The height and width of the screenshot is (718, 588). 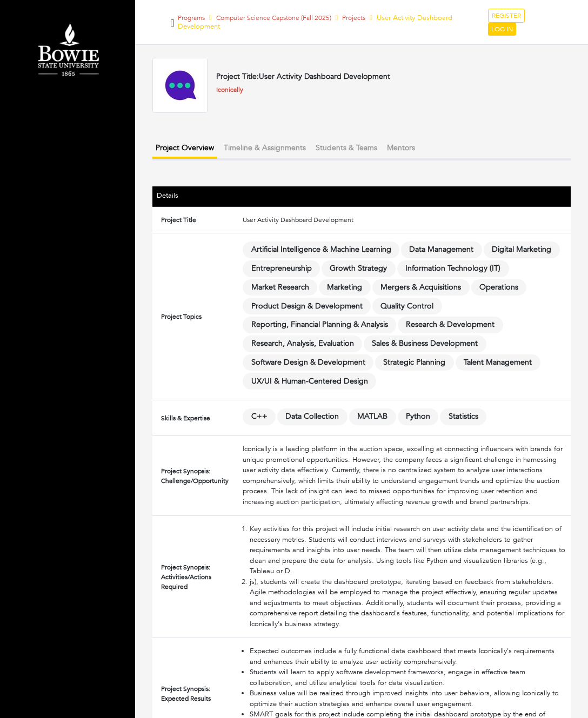 What do you see at coordinates (408, 550) in the screenshot?
I see `li: Key activities for this project will include initial research on user activity data and the ident...` at bounding box center [408, 550].